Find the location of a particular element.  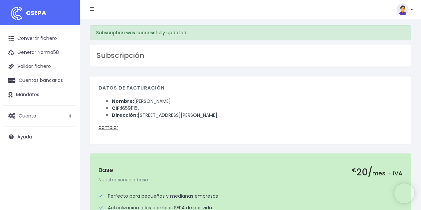

img: logo is located at coordinates (17, 13).